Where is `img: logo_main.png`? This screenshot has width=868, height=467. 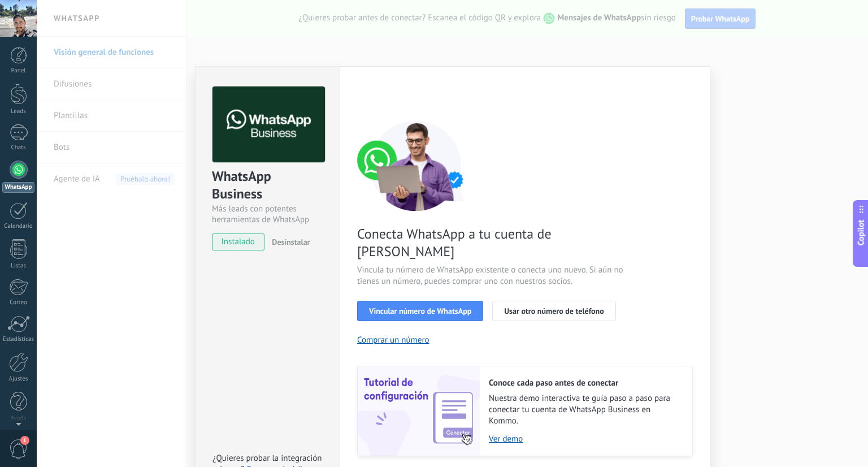
img: logo_main.png is located at coordinates (268, 124).